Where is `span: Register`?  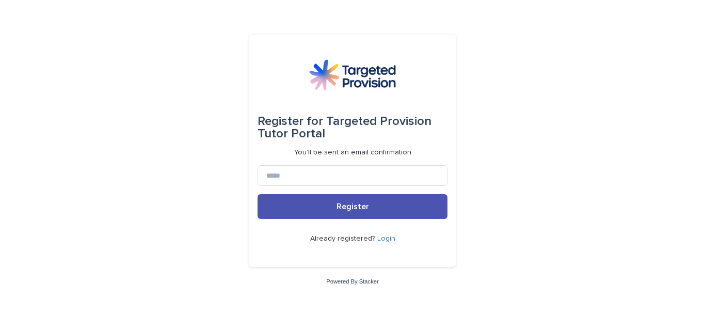
span: Register is located at coordinates (352, 206).